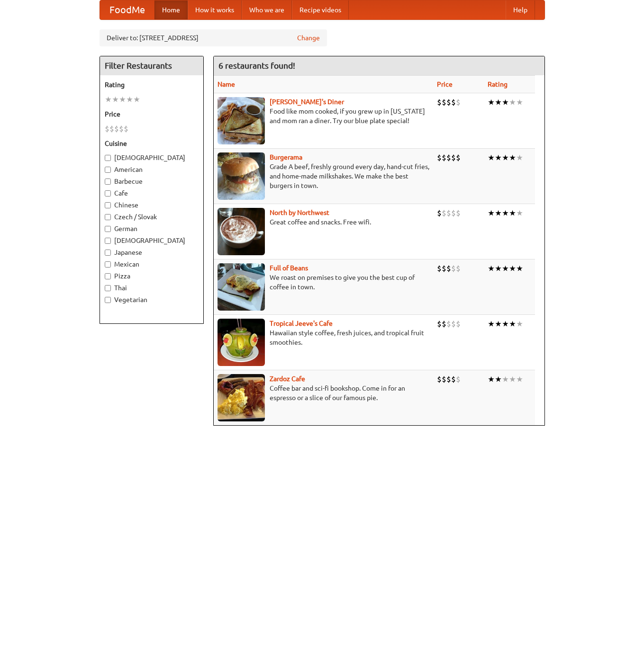  Describe the element at coordinates (152, 193) in the screenshot. I see `label: Cafe` at that location.